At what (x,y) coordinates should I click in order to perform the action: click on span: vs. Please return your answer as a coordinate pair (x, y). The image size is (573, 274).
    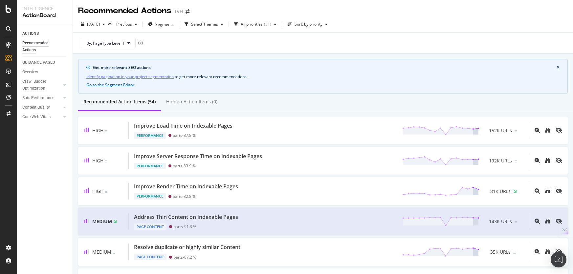
    Looking at the image, I should click on (111, 24).